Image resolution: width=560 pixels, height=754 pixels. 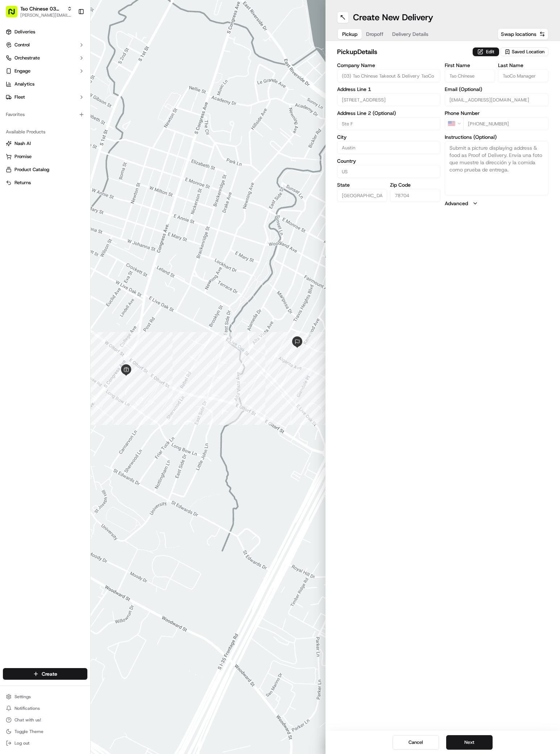 I want to click on button: Returns, so click(x=45, y=183).